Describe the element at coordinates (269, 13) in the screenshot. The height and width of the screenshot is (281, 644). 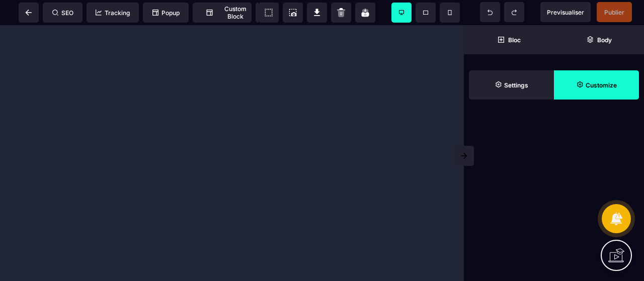
I see `span: View components` at that location.